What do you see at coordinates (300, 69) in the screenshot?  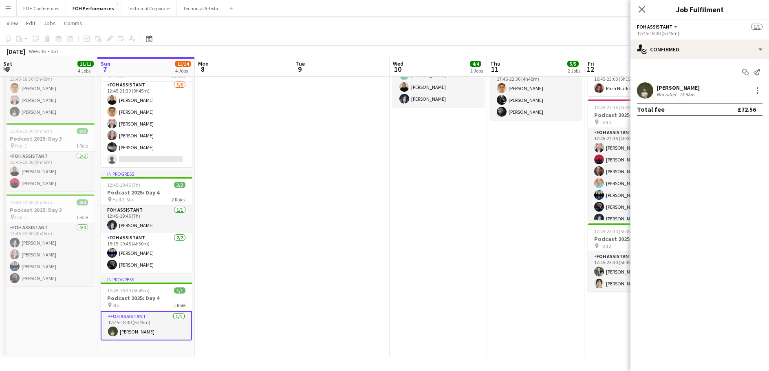 I see `span: 9` at bounding box center [300, 69].